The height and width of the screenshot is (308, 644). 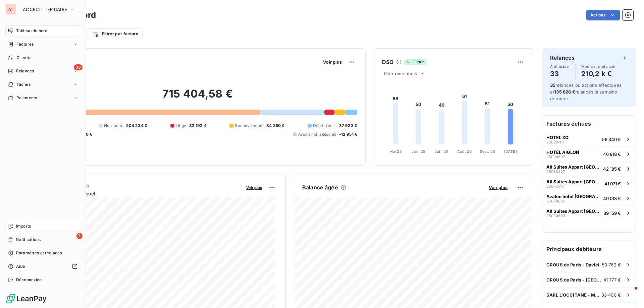 What do you see at coordinates (612, 169) in the screenshot?
I see `span: 42 185 €` at bounding box center [612, 169].